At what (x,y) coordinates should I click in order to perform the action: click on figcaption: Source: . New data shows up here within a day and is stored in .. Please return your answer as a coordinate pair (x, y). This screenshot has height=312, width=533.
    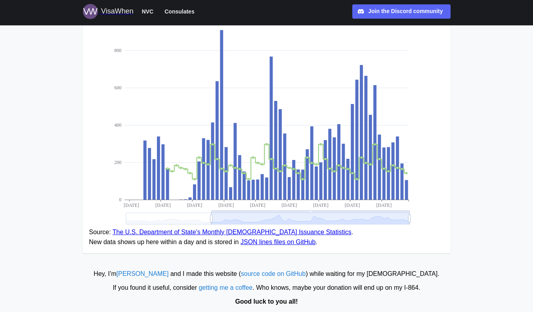
    Looking at the image, I should click on (267, 237).